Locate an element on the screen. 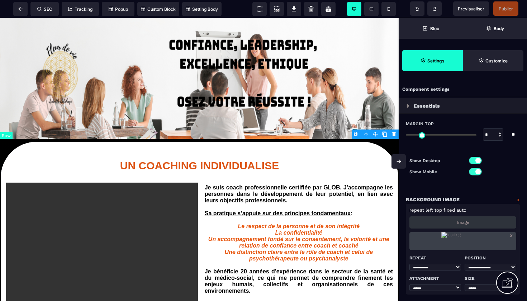  span: Publier is located at coordinates (506, 9).